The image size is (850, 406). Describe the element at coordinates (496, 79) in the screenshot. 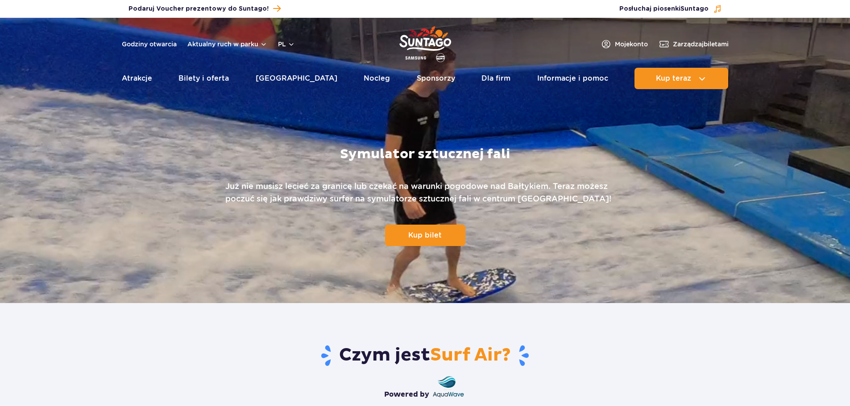

I see `a: Dla firm` at that location.